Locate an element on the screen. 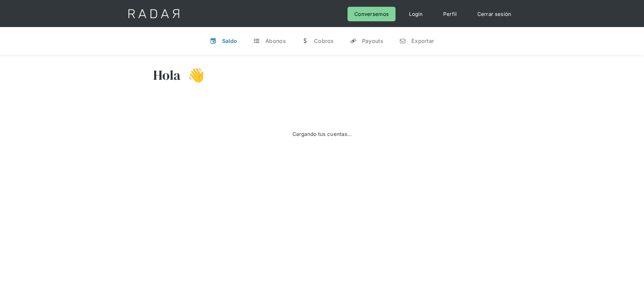  div: t is located at coordinates (257, 41).